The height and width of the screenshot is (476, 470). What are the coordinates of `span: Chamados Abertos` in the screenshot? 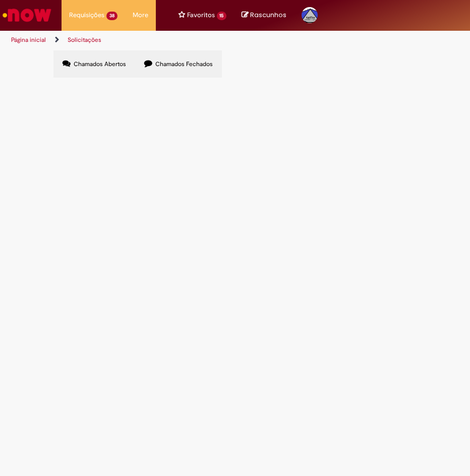 It's located at (100, 64).